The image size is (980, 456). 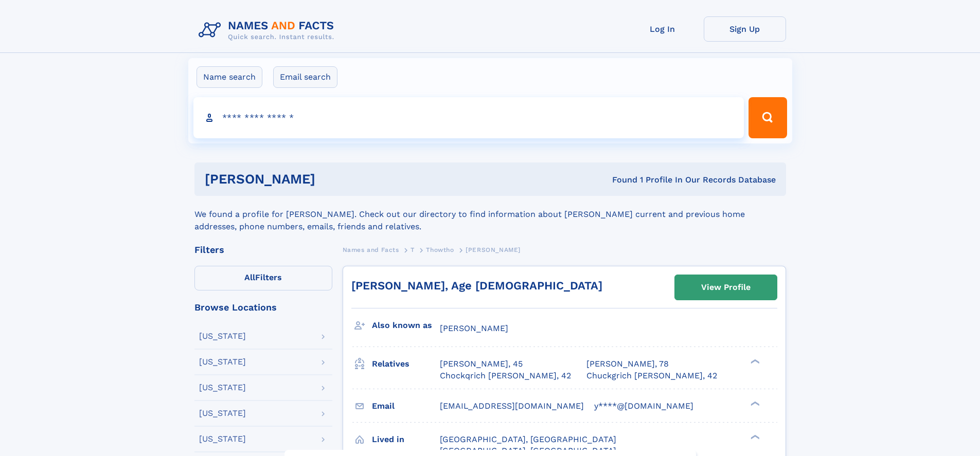 What do you see at coordinates (269, 30) in the screenshot?
I see `img: Logo Names and Facts` at bounding box center [269, 30].